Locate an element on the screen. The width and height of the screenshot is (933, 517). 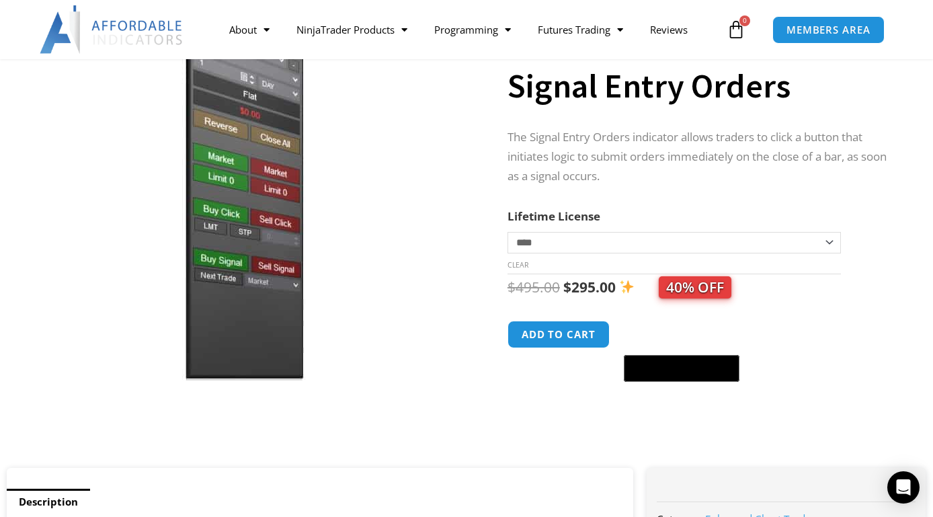
a: Description is located at coordinates (48, 501).